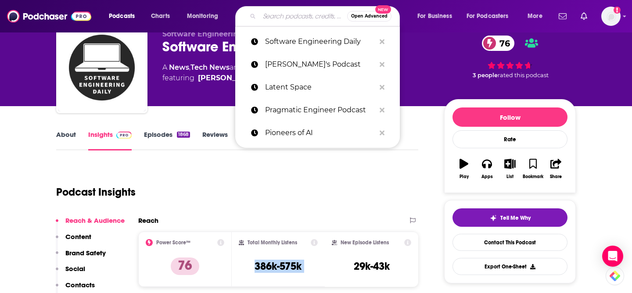 The height and width of the screenshot is (293, 632). What do you see at coordinates (317, 87) in the screenshot?
I see `a: Latent Space` at bounding box center [317, 87].